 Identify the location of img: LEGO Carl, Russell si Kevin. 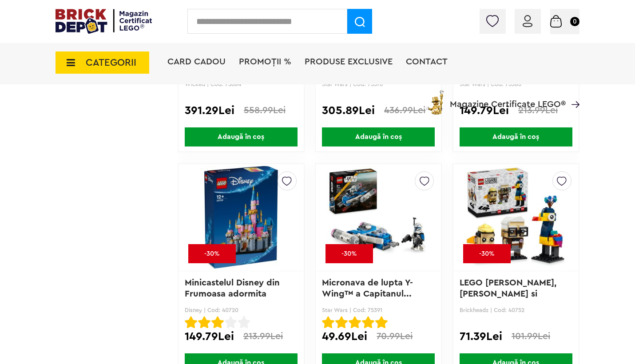
(516, 218).